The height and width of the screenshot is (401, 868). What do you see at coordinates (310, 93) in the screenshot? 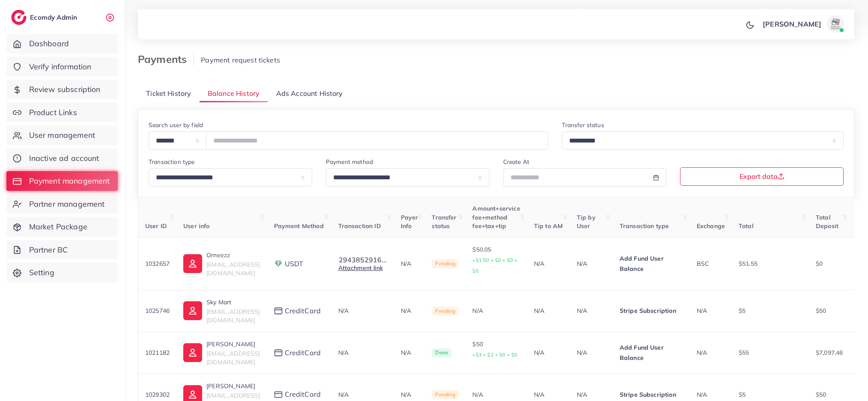
I see `span: Ads Account History` at bounding box center [310, 93].